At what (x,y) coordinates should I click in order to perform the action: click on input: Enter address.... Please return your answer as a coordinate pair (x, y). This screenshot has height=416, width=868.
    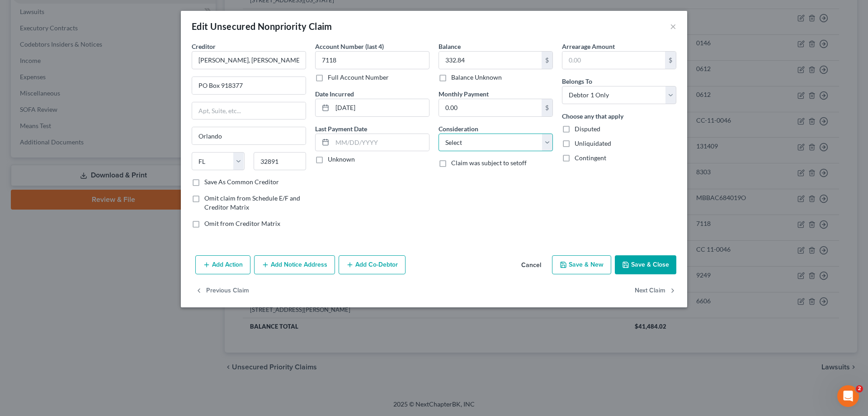
    Looking at the image, I should click on (248, 85).